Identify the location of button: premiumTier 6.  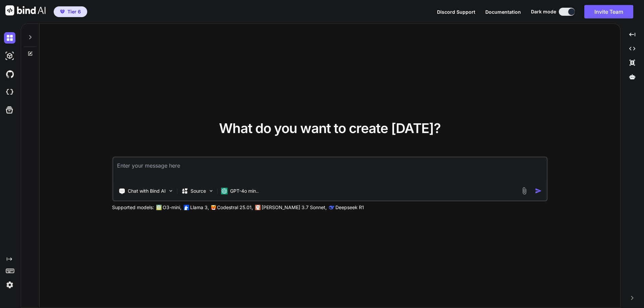
(71, 11).